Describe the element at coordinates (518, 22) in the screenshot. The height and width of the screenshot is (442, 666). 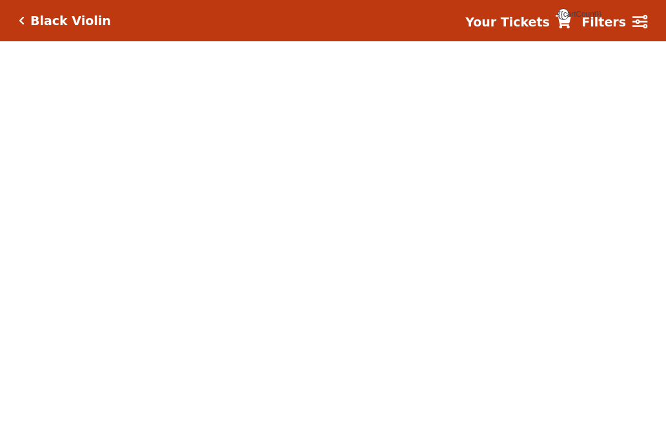
I see `a: Your Tickets {{cartCount}}` at that location.